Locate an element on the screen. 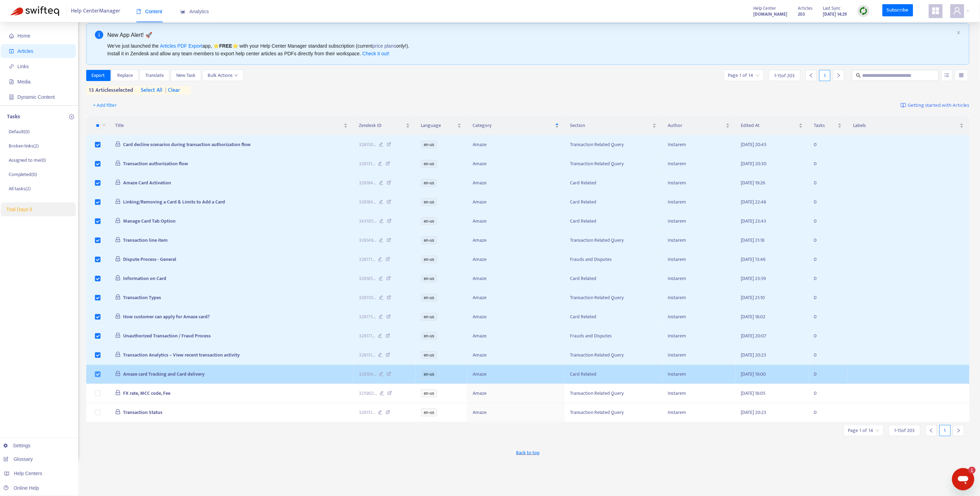 The image size is (980, 496). span: FX rate, MCC code, Fee is located at coordinates (146, 393).